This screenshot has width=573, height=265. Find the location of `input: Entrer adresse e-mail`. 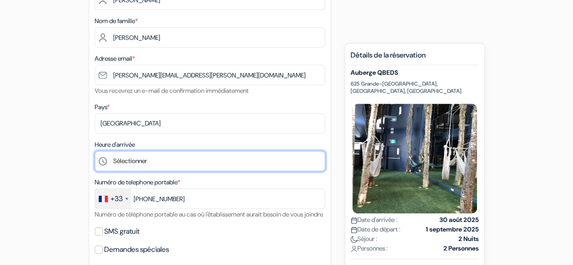

input: Entrer adresse e-mail is located at coordinates (210, 75).